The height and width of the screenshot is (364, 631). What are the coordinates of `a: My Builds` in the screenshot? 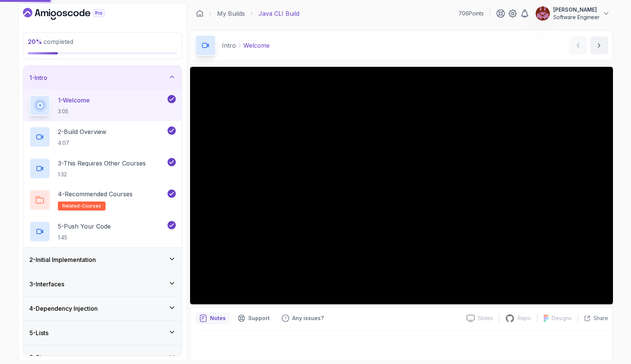 It's located at (231, 14).